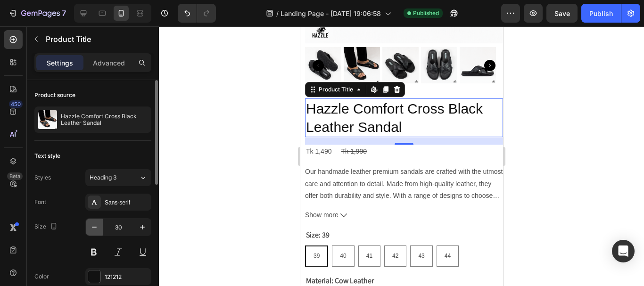 The width and height of the screenshot is (644, 286). Describe the element at coordinates (425, 13) in the screenshot. I see `span: Published` at that location.